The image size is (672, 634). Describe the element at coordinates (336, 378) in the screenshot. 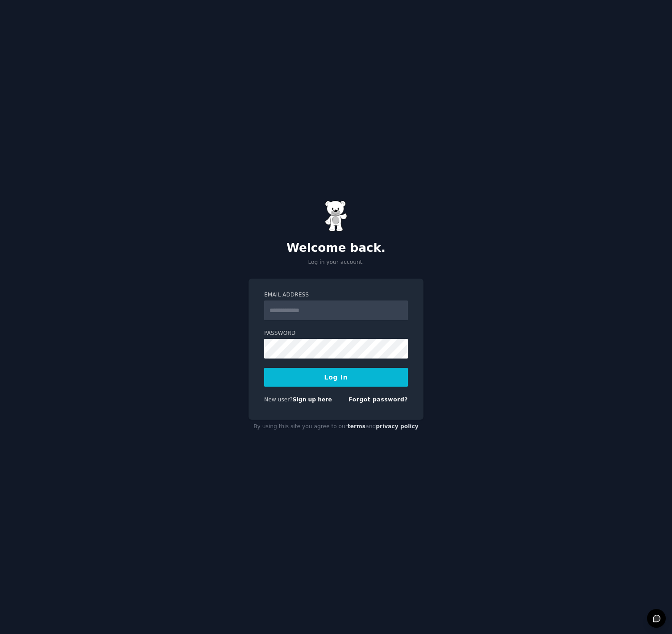

I see `button: Log In` at that location.